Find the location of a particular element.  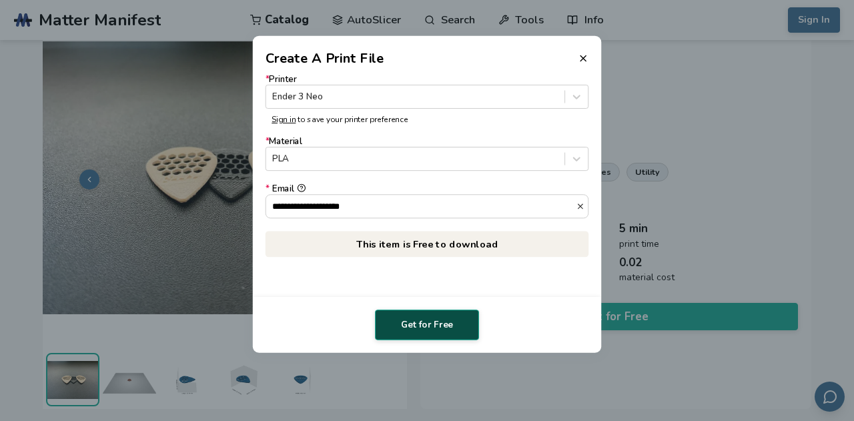

p: to save your printer preference is located at coordinates (427, 119).